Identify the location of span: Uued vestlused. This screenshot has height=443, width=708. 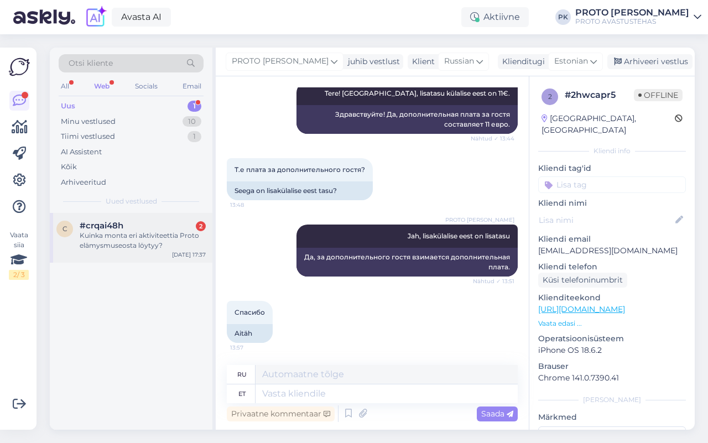
(131, 201).